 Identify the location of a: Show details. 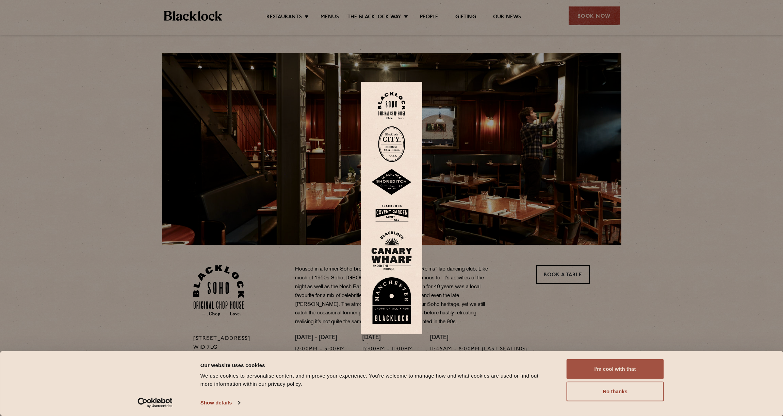
(220, 403).